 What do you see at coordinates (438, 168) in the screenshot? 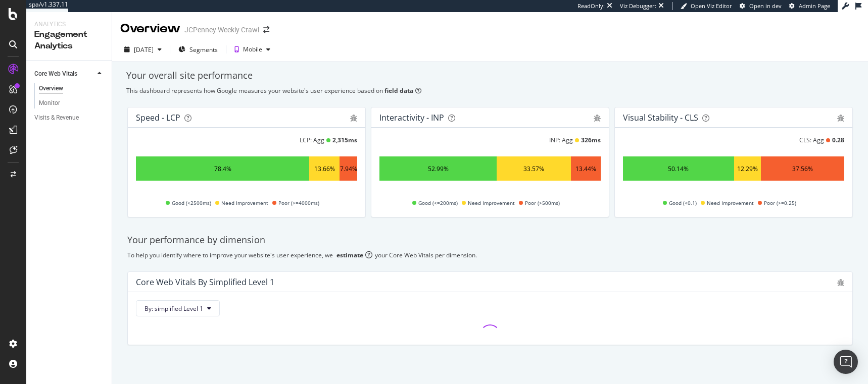
I see `div: 52.99%` at bounding box center [438, 168].